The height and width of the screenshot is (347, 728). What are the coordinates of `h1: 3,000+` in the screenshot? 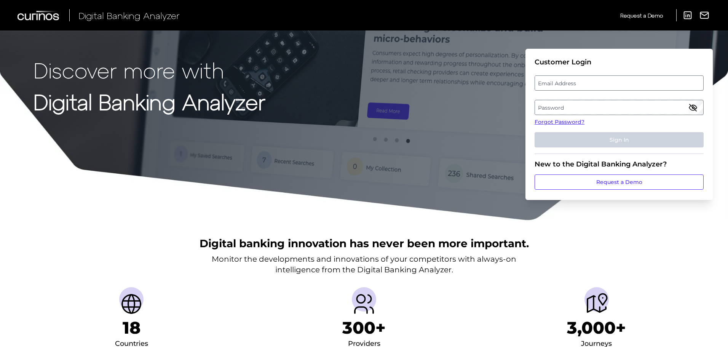 It's located at (596, 327).